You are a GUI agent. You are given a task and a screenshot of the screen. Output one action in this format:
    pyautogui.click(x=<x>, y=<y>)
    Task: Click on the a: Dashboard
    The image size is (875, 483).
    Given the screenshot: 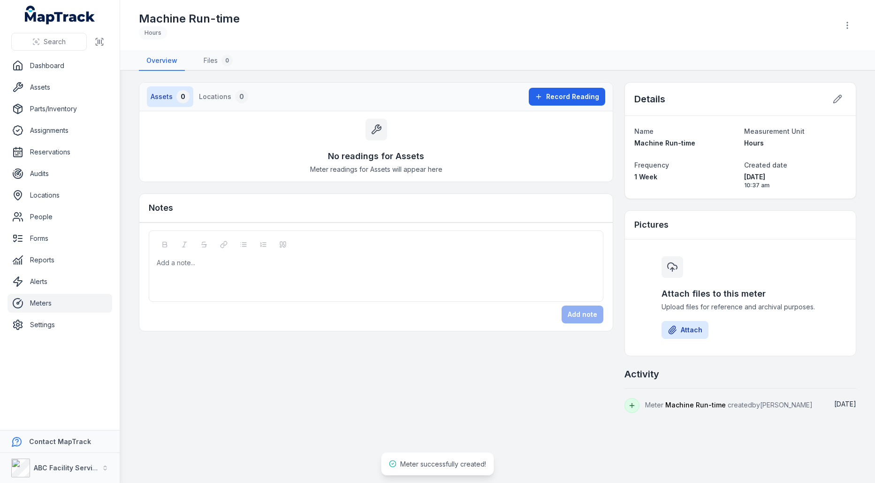 What is the action you would take?
    pyautogui.click(x=60, y=66)
    